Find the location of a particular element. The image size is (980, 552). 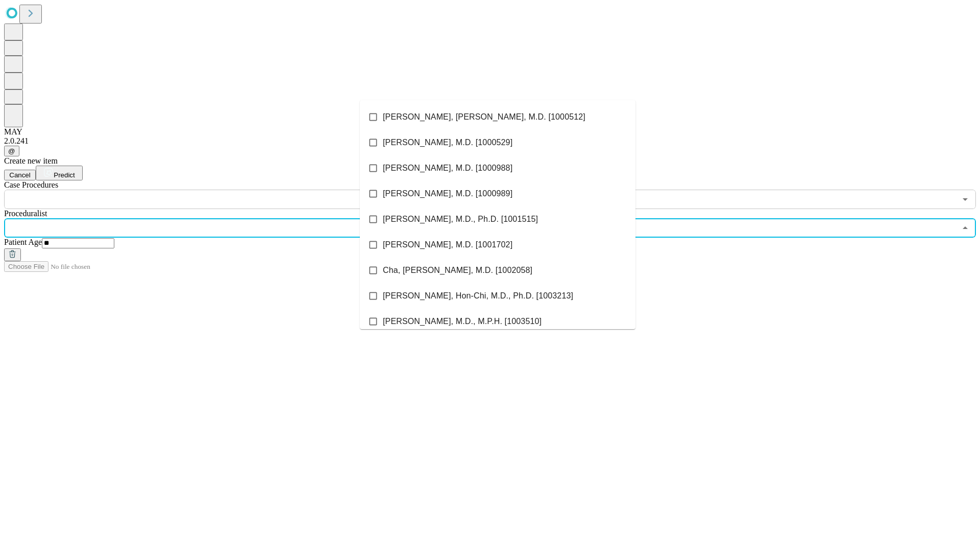

button: Predict is located at coordinates (60, 172).